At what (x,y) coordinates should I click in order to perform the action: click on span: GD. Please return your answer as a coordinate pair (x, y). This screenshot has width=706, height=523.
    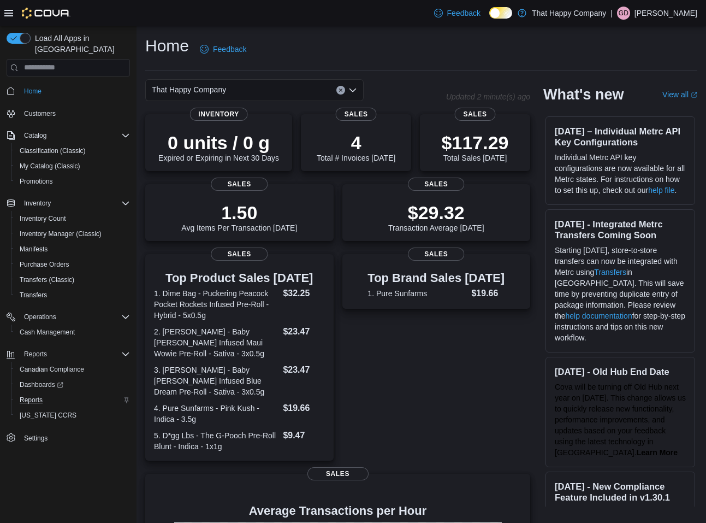
    Looking at the image, I should click on (624, 13).